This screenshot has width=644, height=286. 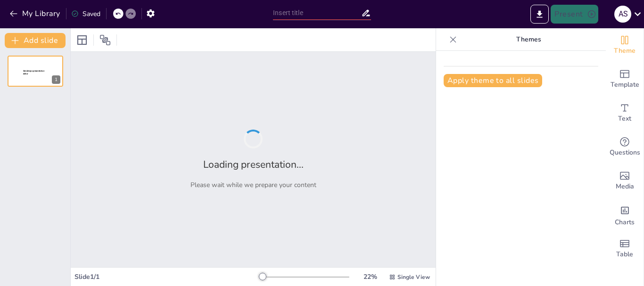 What do you see at coordinates (253, 164) in the screenshot?
I see `h2: Loading presentation...` at bounding box center [253, 164].